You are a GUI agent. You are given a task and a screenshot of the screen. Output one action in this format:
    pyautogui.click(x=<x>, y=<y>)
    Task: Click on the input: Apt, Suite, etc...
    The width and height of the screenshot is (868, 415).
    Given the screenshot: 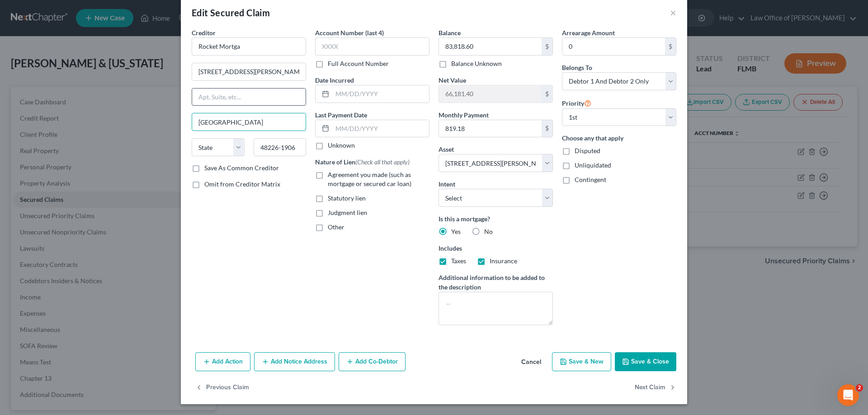 What is the action you would take?
    pyautogui.click(x=248, y=97)
    